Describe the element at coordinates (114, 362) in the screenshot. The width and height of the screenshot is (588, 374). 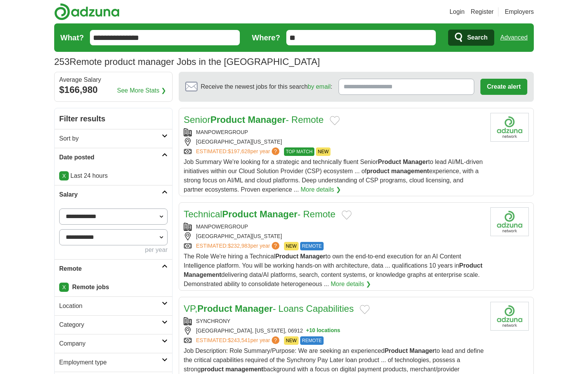
I see `a: Employment type` at that location.